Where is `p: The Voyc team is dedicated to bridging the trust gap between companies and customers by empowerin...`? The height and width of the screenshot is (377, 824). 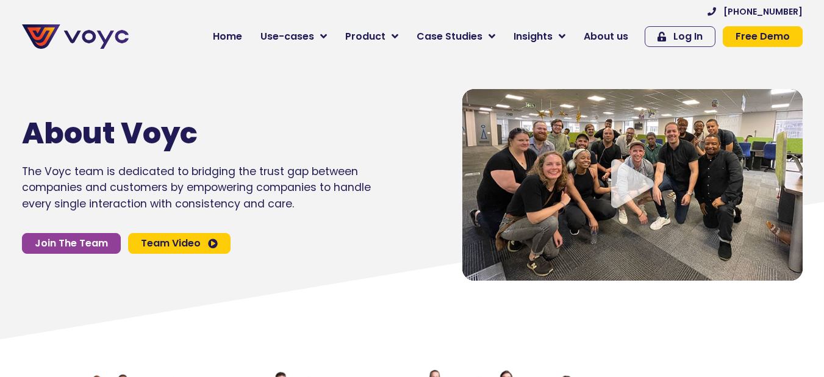 p: The Voyc team is dedicated to bridging the trust gap between companies and customers by empowerin... is located at coordinates (196, 187).